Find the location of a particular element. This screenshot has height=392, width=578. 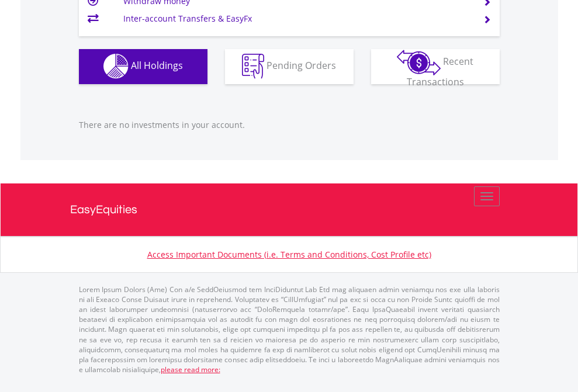

p: Lorem Ipsum Dolors (Ame) Con a/e SeddOeiusmod tem InciDiduntut Lab Etd mag aliquaen admin veniamq... is located at coordinates (289, 329).